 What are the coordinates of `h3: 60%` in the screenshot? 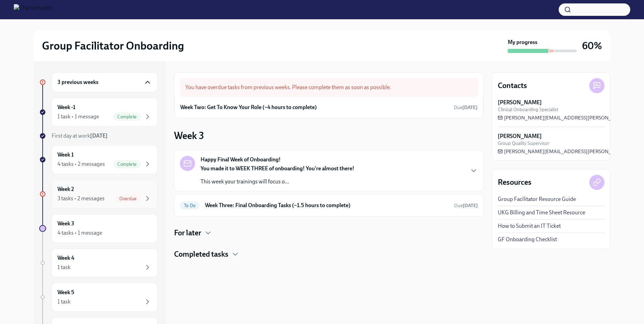 It's located at (592, 46).